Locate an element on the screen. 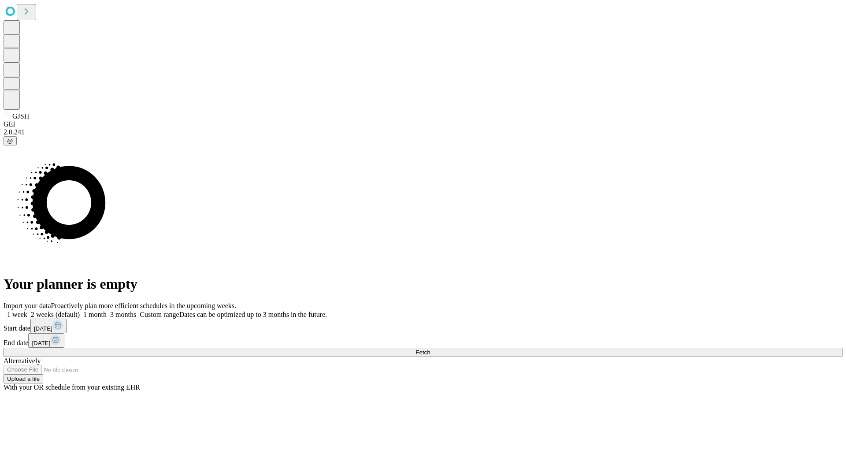 The height and width of the screenshot is (476, 846). div: 2.0.241 is located at coordinates (423, 132).